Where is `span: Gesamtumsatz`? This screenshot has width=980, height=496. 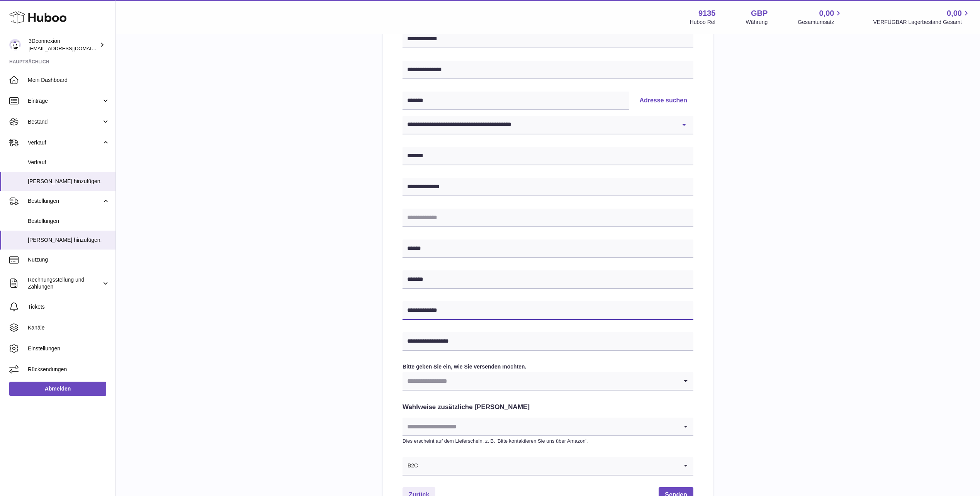
span: Gesamtumsatz is located at coordinates (820, 22).